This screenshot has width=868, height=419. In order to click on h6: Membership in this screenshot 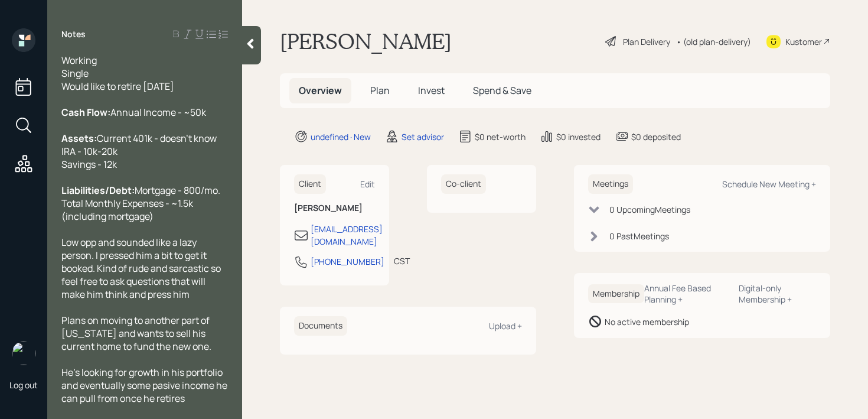, I will do `click(616, 293)`.